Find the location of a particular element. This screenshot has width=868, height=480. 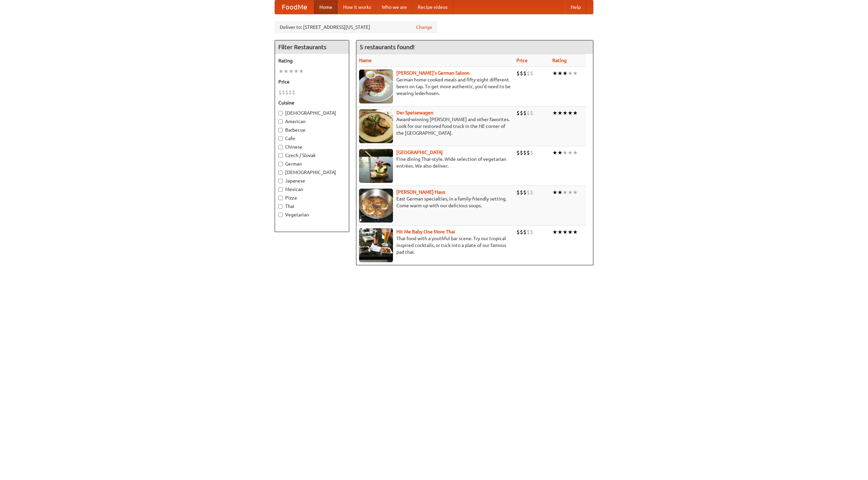

img: speisewagen.jpg is located at coordinates (376, 126).